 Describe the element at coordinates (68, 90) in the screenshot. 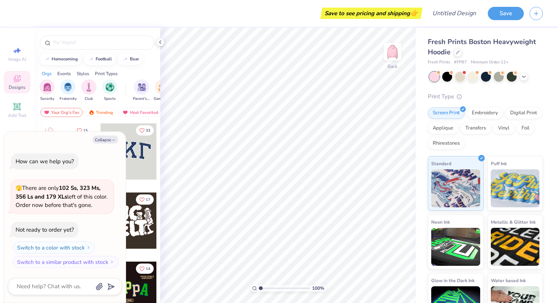

I see `div: filter for Fraternity` at that location.